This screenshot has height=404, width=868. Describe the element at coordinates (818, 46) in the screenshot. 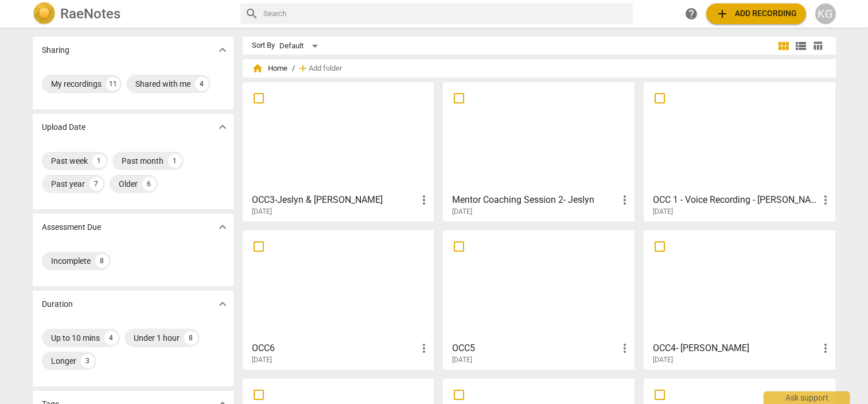

I see `span: table_chart` at that location.